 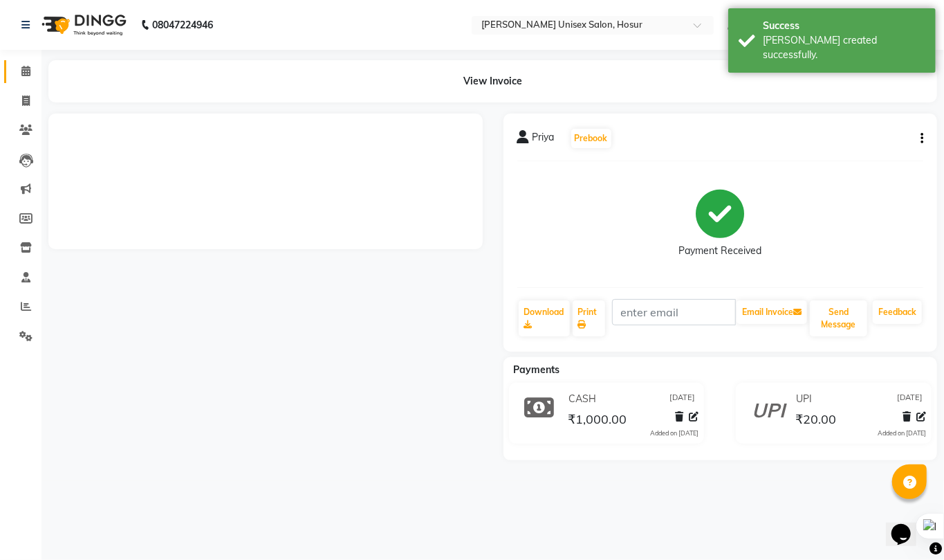 What do you see at coordinates (589, 319) in the screenshot?
I see `a: Print` at bounding box center [589, 319].